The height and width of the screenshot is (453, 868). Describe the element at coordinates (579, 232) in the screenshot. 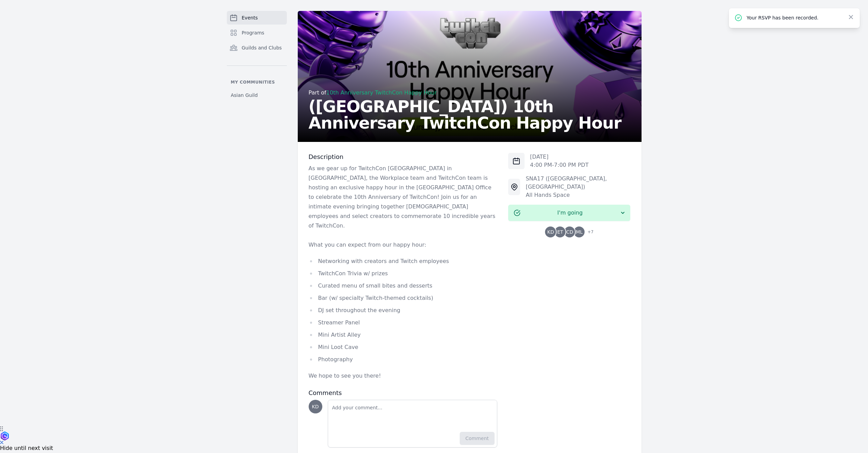

I see `span: ML` at that location.